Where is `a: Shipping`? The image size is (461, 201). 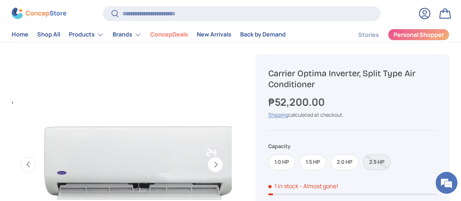 a: Shipping is located at coordinates (278, 114).